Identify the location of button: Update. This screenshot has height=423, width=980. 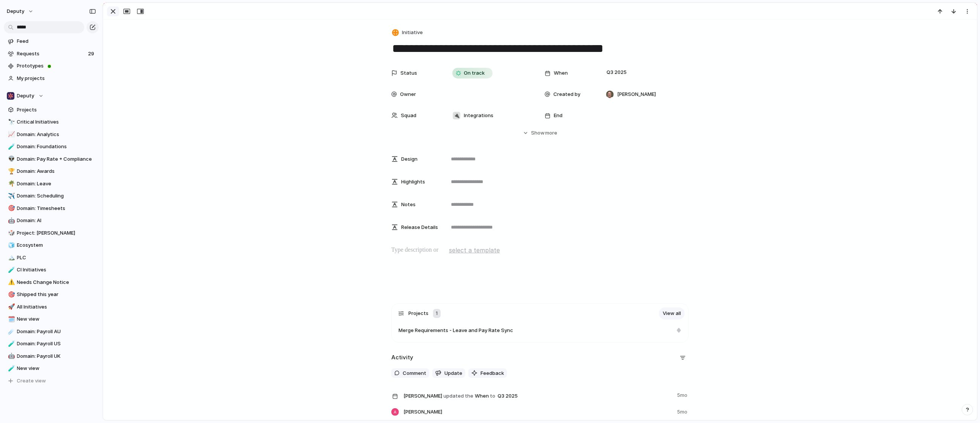
(448, 373).